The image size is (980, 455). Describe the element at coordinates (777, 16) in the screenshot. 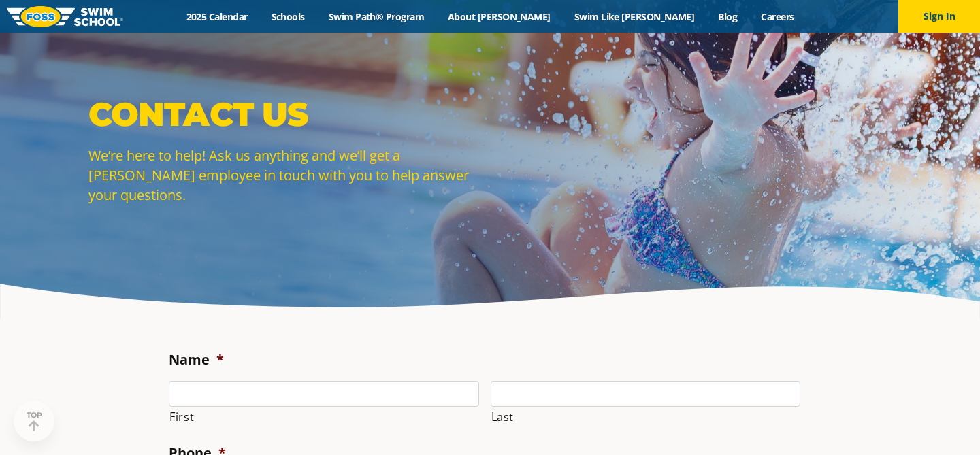

I see `a: Careers` at that location.